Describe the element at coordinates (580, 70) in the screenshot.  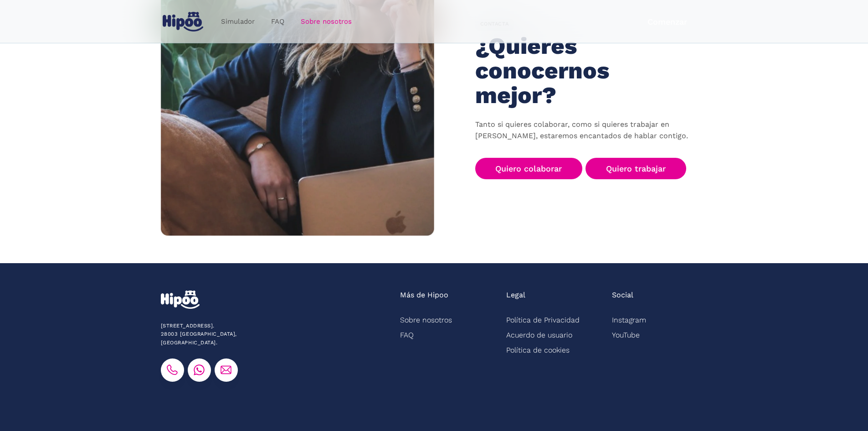
I see `h1: ¿Quieres conocernos mejor?` at that location.